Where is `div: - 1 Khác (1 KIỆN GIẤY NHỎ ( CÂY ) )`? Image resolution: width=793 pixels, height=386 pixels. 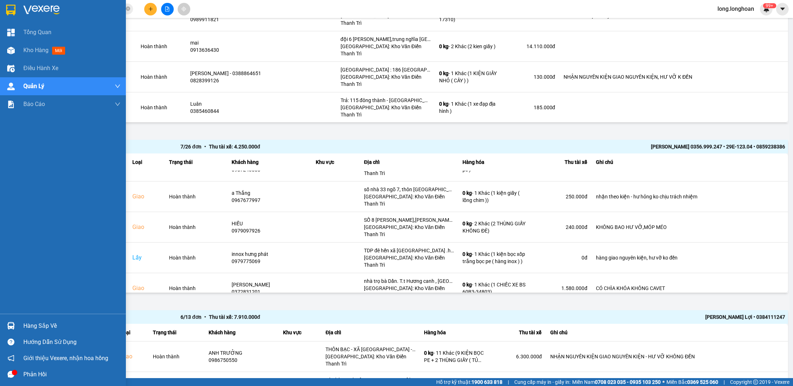 div: - 1 Khác (1 KIỆN GIẤY NHỎ ( CÂY ) ) is located at coordinates (471, 77).